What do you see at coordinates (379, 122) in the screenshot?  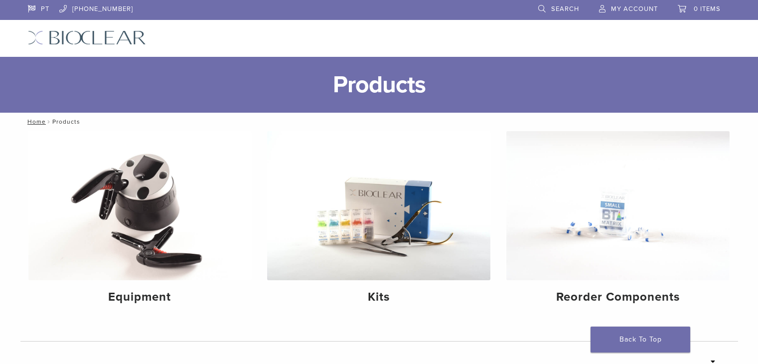 I see `nav: Products` at bounding box center [379, 122].